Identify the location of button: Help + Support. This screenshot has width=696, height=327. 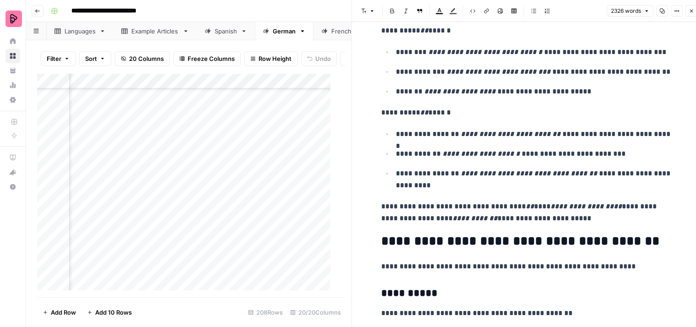
(13, 187).